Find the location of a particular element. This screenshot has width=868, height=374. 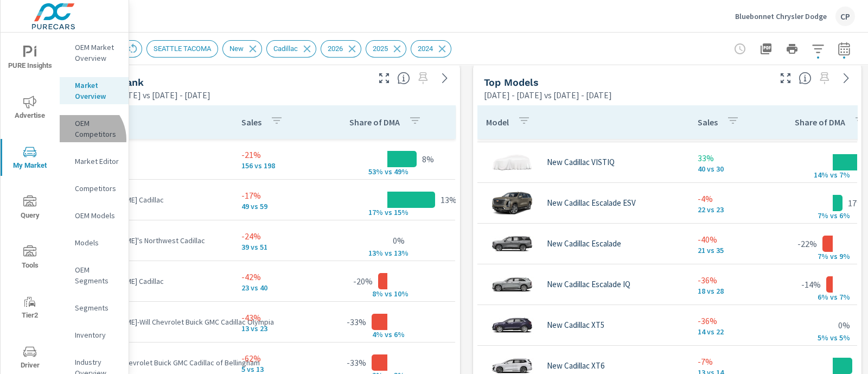

p: -7% is located at coordinates (727, 362).